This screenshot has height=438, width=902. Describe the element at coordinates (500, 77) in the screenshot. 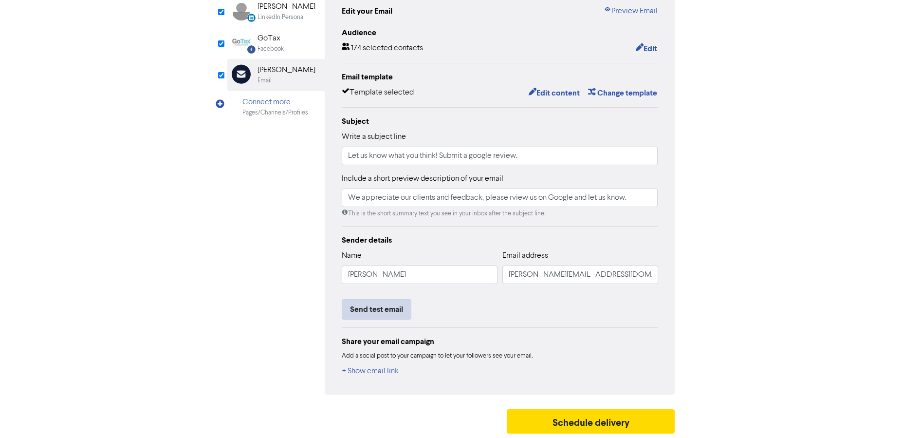

I see `div: Email template` at that location.